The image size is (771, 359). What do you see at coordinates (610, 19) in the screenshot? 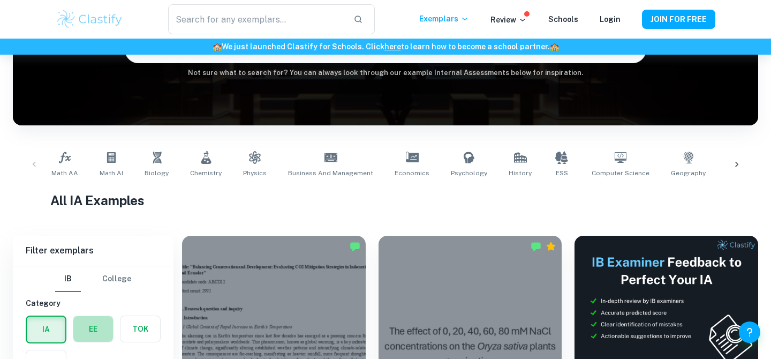
I see `a: Login` at bounding box center [610, 19].